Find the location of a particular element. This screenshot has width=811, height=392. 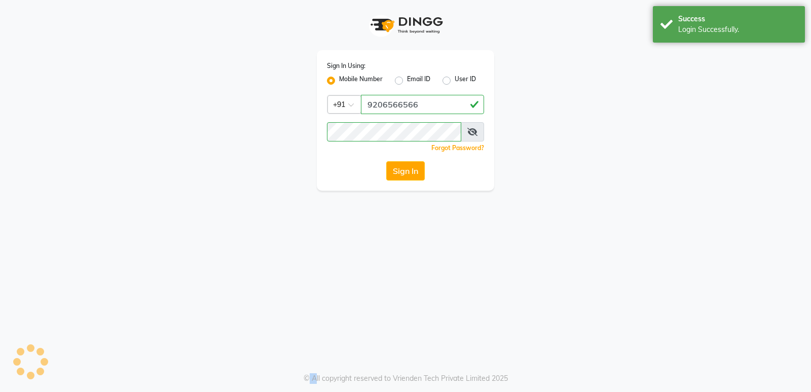

div: Success is located at coordinates (737, 19).